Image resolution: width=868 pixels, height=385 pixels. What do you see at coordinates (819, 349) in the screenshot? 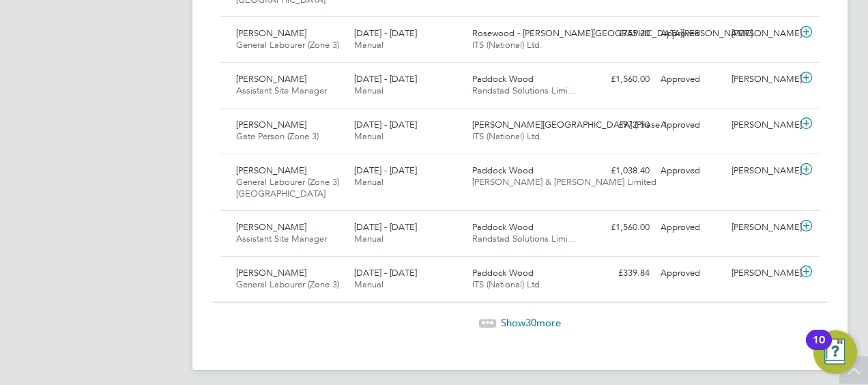
I see `div: 10` at bounding box center [819, 349].